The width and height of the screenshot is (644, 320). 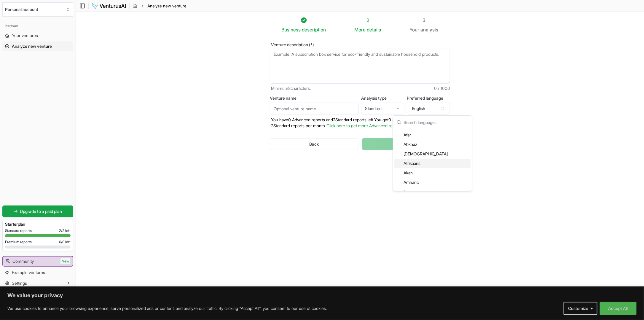 I want to click on span: Community, so click(x=23, y=261).